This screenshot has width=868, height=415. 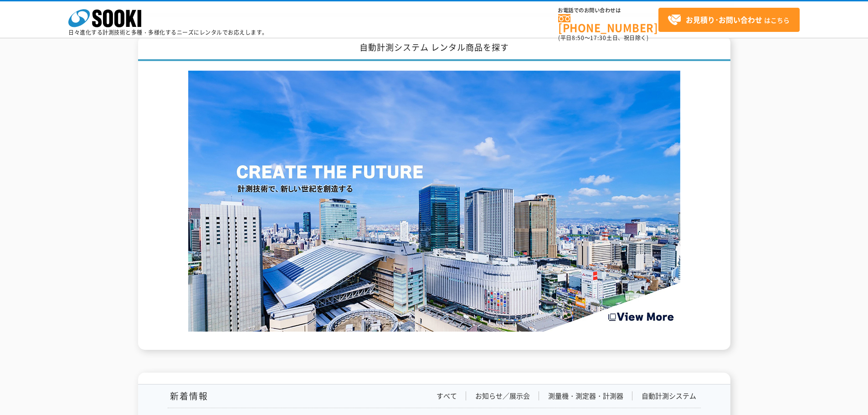 I want to click on a: 自動計測システム, so click(x=669, y=396).